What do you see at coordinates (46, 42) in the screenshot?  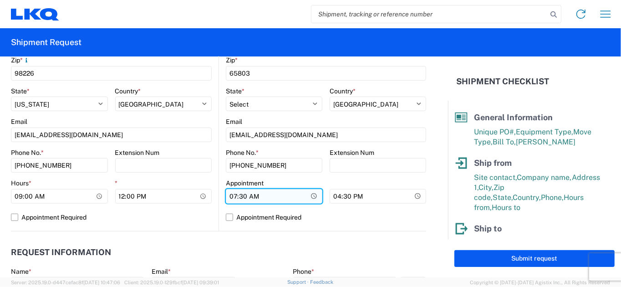 I see `h2: Shipment Request` at bounding box center [46, 42].